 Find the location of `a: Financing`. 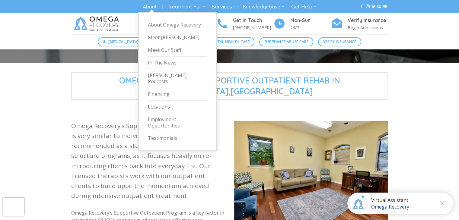

a: Financing is located at coordinates (178, 95).